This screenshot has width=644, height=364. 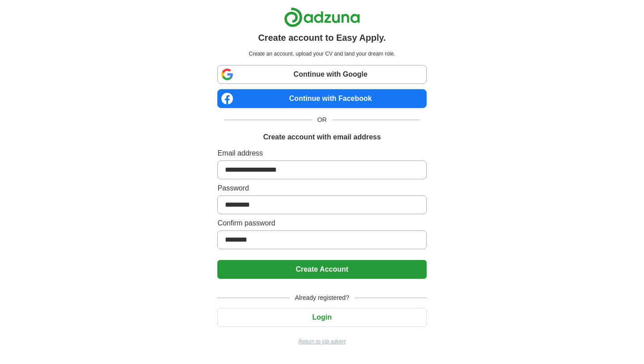 I want to click on button: Create Account, so click(x=322, y=269).